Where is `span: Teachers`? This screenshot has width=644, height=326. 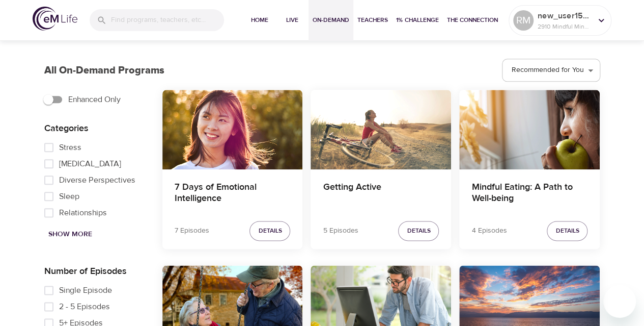 span: Teachers is located at coordinates (373, 20).